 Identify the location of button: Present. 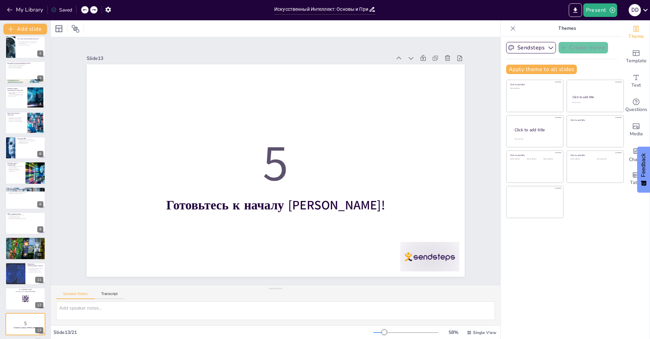
(600, 10).